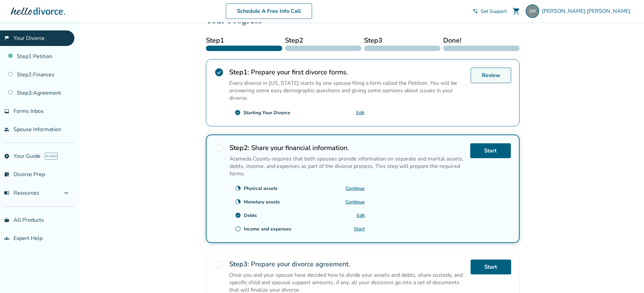 The height and width of the screenshot is (293, 644). Describe the element at coordinates (7, 193) in the screenshot. I see `span: menu_book` at that location.